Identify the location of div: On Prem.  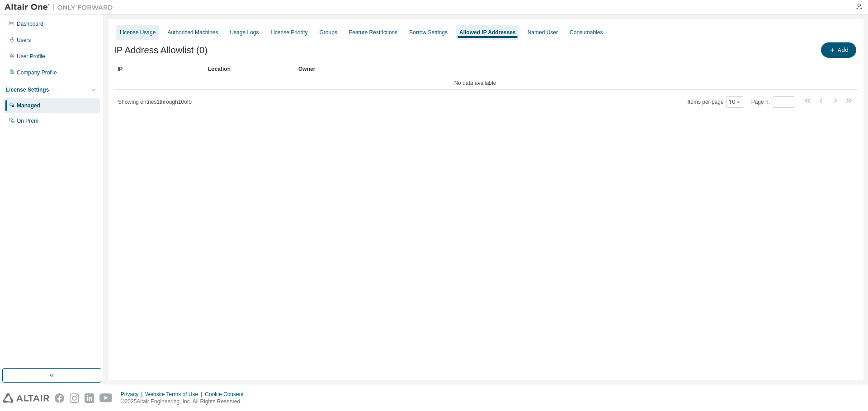
(28, 121).